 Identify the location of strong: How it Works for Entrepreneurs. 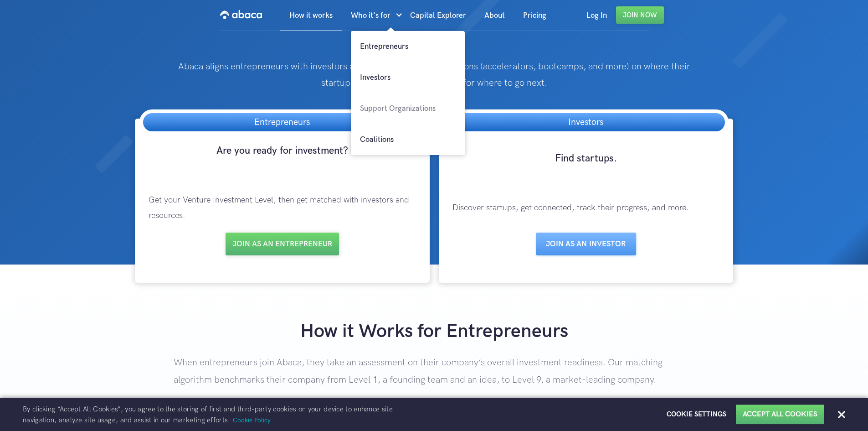
(434, 331).